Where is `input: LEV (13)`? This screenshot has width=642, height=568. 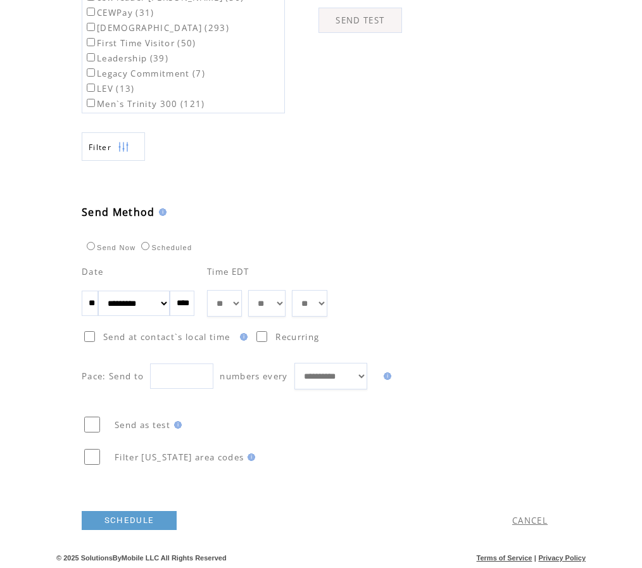
input: LEV (13) is located at coordinates (91, 87).